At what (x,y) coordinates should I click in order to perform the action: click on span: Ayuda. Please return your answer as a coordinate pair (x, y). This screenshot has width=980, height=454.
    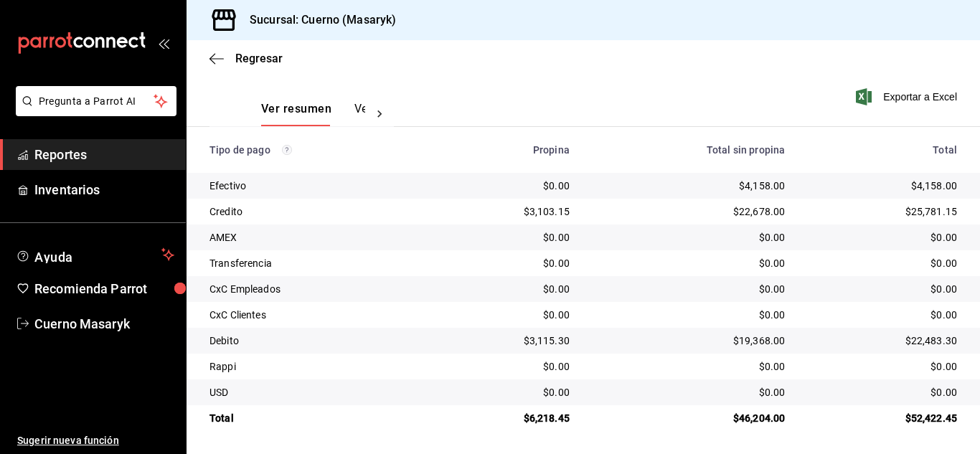
    Looking at the image, I should click on (95, 255).